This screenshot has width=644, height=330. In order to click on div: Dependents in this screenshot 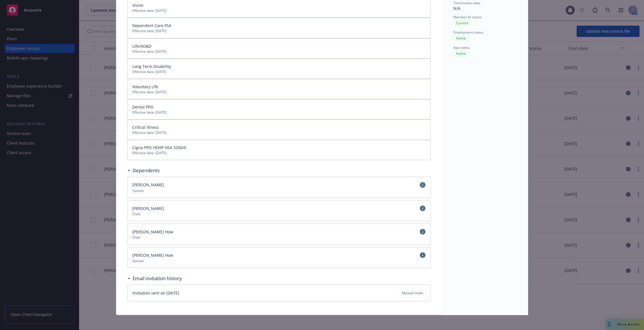, I will do `click(143, 170)`.